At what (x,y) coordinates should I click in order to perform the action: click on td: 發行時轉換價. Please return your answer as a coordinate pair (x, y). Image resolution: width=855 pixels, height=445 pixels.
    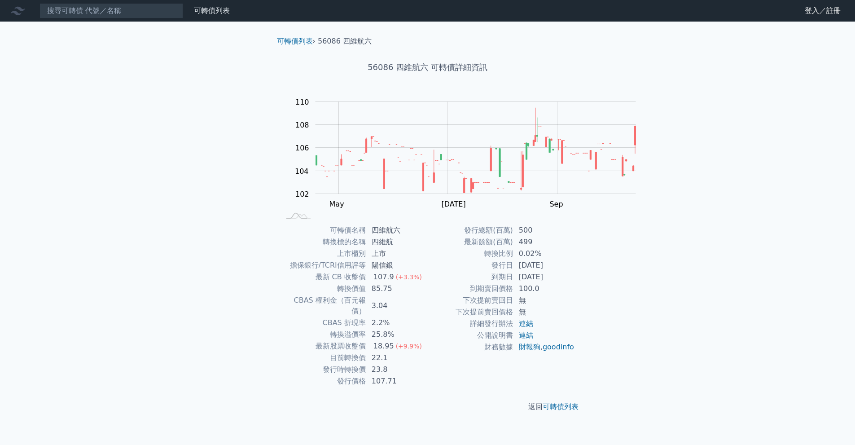
    Looking at the image, I should click on (323, 369).